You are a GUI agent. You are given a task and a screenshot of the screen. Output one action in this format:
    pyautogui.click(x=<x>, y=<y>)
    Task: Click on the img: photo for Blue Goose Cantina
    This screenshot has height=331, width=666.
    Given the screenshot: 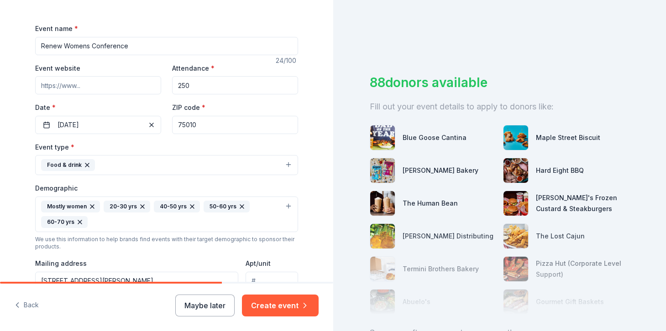 What is the action you would take?
    pyautogui.click(x=382, y=138)
    